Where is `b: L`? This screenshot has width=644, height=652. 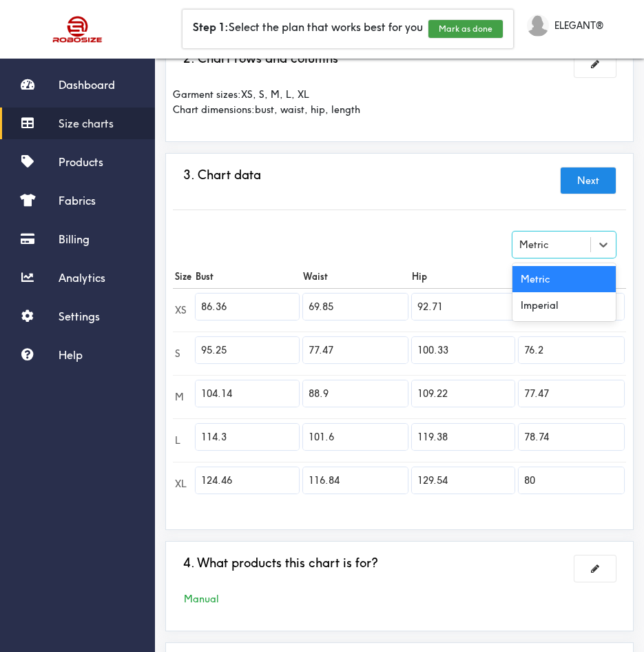 b: L is located at coordinates (178, 440).